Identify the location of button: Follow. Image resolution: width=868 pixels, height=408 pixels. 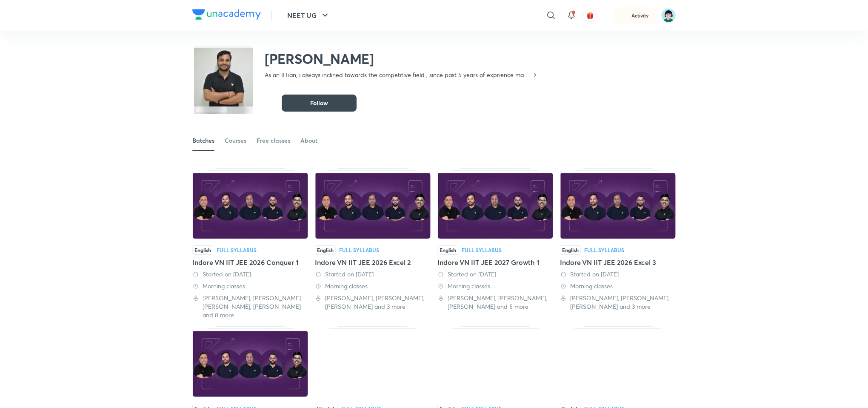
(319, 103).